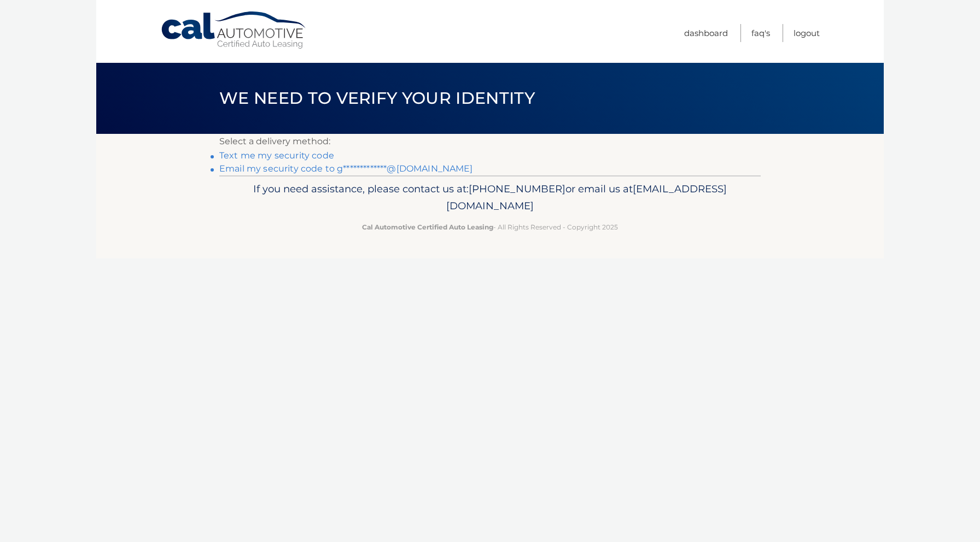 This screenshot has height=542, width=980. Describe the element at coordinates (490, 227) in the screenshot. I see `p: - All Rights Reserved - Copyright 2025` at that location.